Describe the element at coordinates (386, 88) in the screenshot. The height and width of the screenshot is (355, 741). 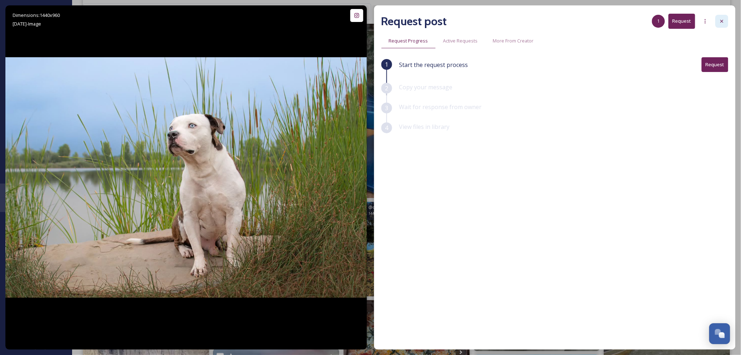
I see `span: 2` at that location.